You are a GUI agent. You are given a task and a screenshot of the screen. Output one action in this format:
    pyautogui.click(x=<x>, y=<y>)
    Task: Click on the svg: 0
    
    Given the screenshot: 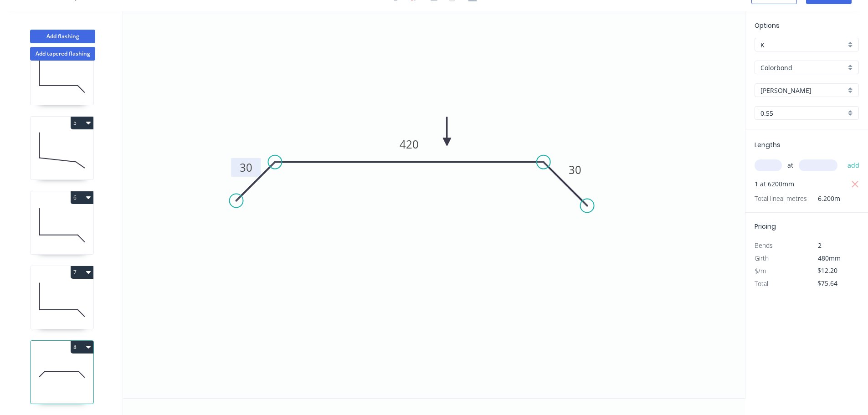 What is the action you would take?
    pyautogui.click(x=434, y=205)
    